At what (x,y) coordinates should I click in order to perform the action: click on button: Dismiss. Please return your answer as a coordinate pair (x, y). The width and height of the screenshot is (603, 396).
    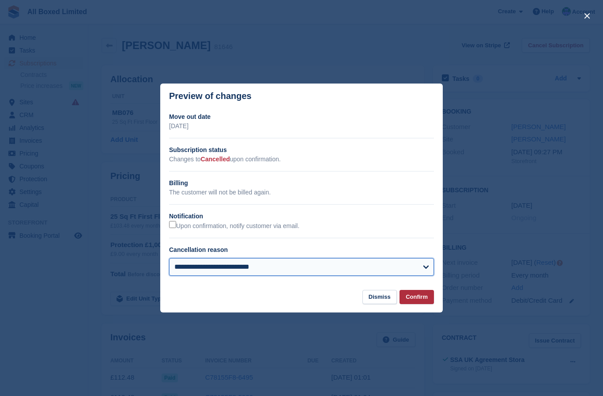
    Looking at the image, I should click on (380, 297).